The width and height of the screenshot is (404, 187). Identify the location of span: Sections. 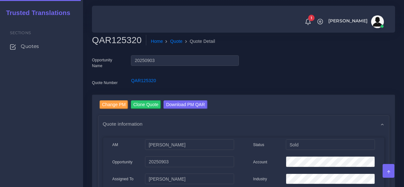
(20, 33).